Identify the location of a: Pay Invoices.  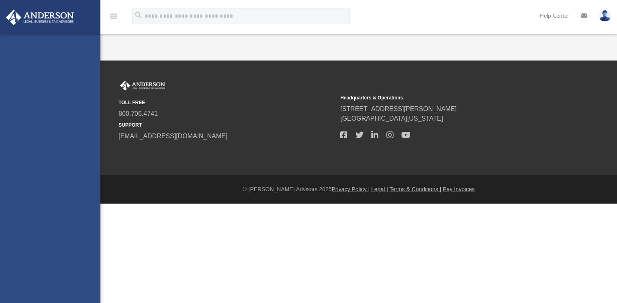
(458, 189).